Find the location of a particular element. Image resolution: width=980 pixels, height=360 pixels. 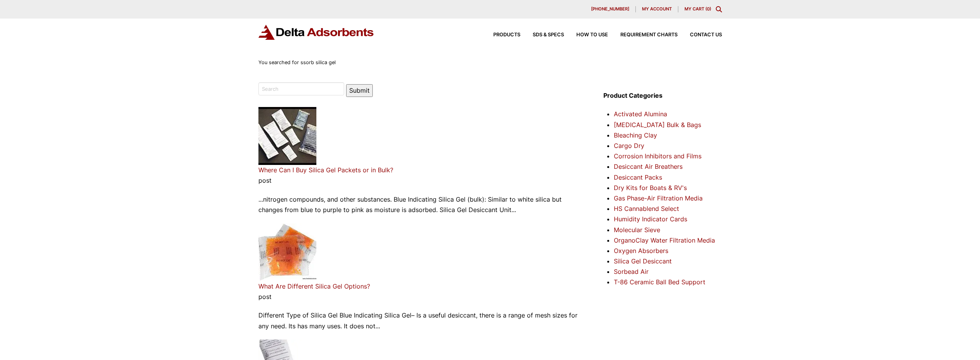

a: My account is located at coordinates (657, 9).